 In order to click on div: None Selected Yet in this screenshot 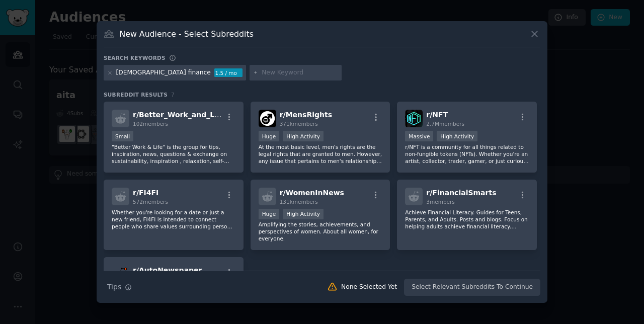, I will do `click(369, 288)`.